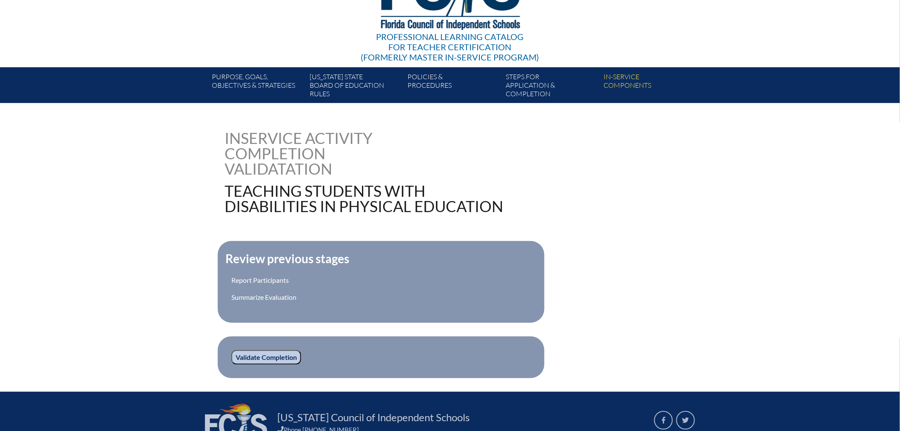  Describe the element at coordinates (450, 47) in the screenshot. I see `span: for Teacher Certification` at that location.